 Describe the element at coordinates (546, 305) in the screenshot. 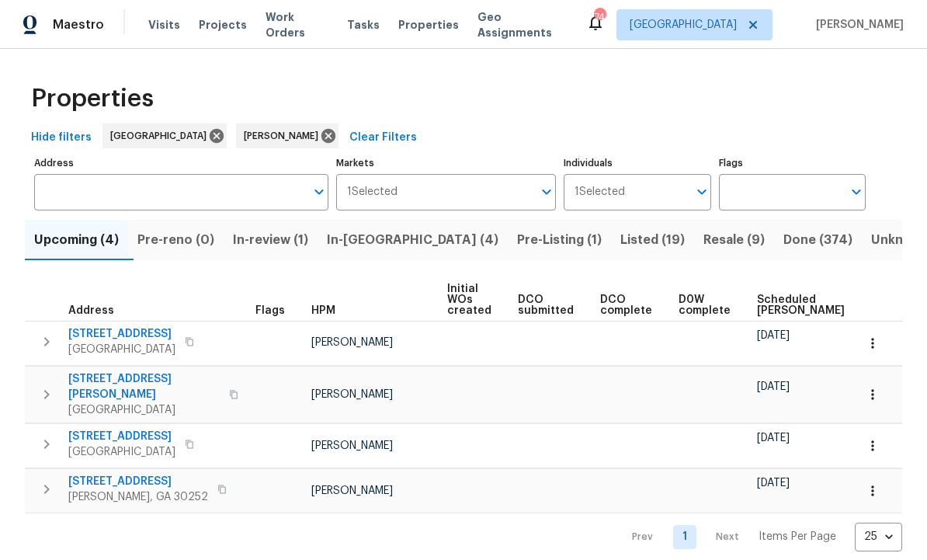

I see `span: DCO submitted` at that location.